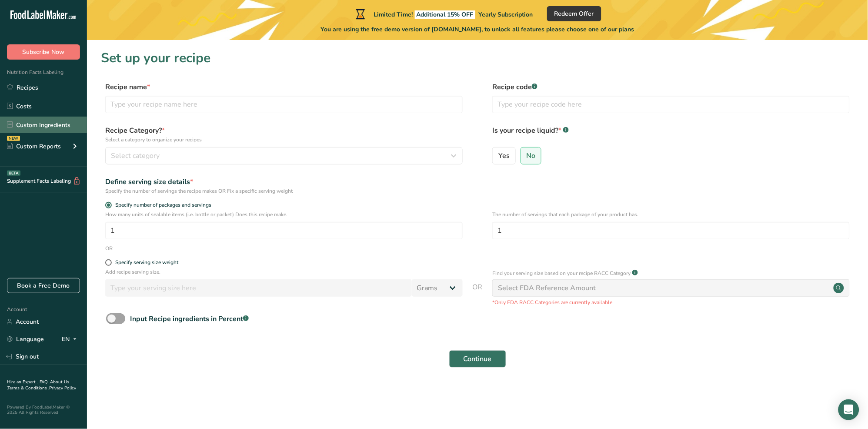 This screenshot has height=429, width=868. What do you see at coordinates (161, 205) in the screenshot?
I see `span: Specify number of packages and servings` at bounding box center [161, 205].